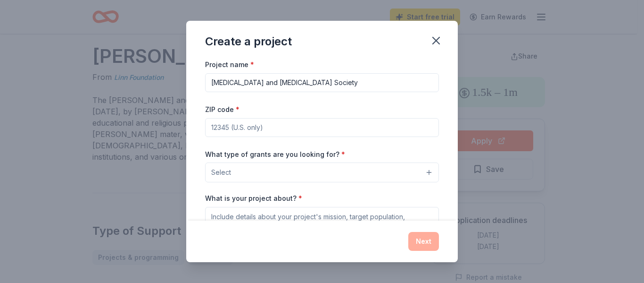 The height and width of the screenshot is (283, 644). What do you see at coordinates (322, 128) in the screenshot?
I see `input: 12345 (U.S. only)` at bounding box center [322, 128].